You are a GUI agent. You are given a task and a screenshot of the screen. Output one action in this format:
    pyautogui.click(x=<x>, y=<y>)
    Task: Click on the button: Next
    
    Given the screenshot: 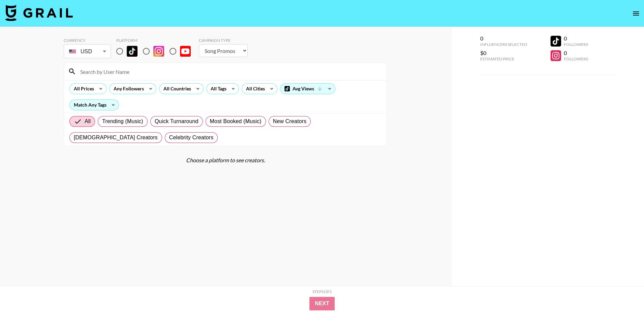 What is the action you would take?
    pyautogui.click(x=322, y=303)
    